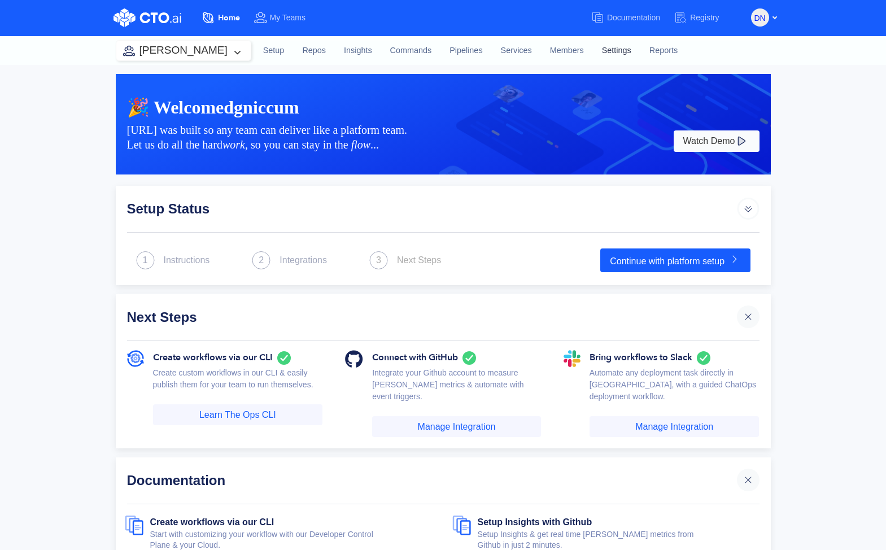  I want to click on a: Settings, so click(616, 51).